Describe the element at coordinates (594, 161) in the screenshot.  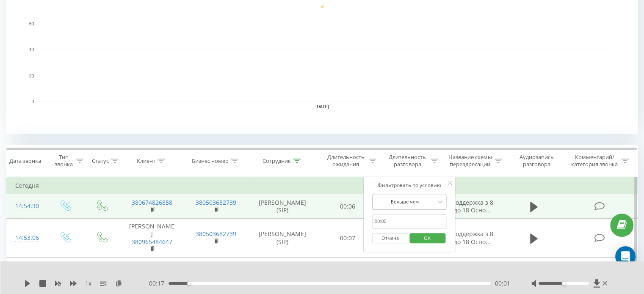
I see `div: Комментарий/категория звонка` at that location.